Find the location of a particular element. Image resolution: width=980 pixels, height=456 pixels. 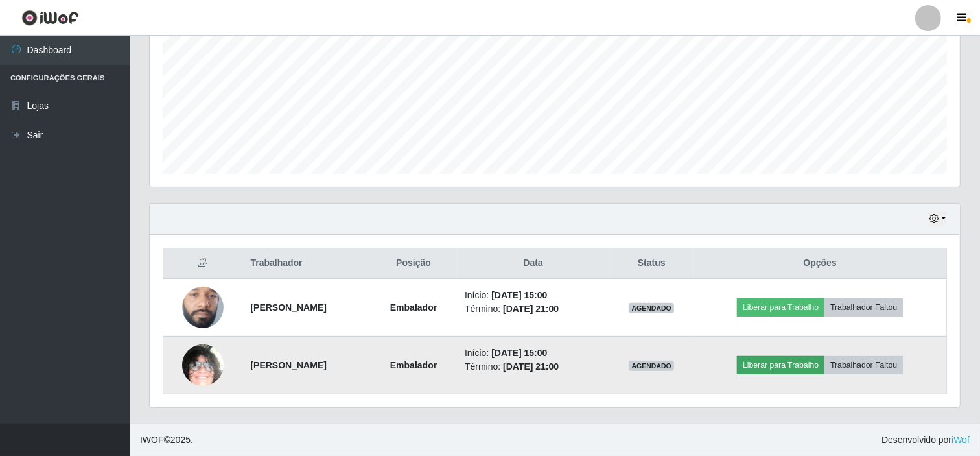

th: Trabalhador is located at coordinates (306, 264).